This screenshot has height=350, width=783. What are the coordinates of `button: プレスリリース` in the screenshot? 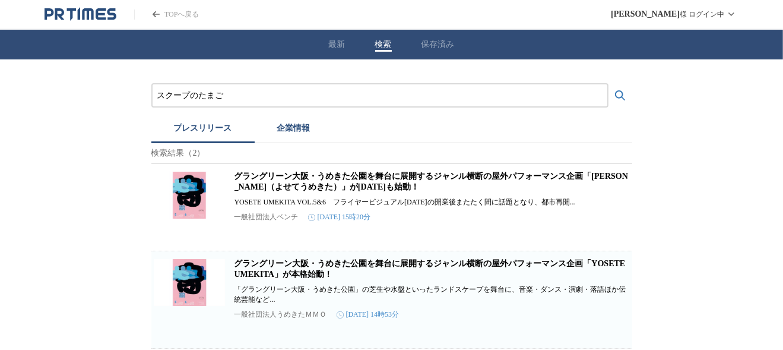 It's located at (203, 130).